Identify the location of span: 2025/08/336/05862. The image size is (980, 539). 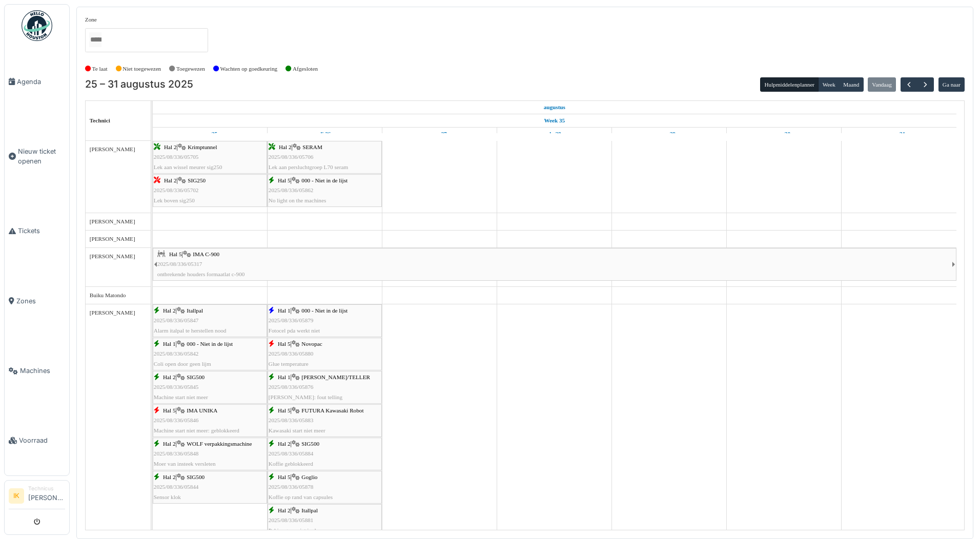
(291, 190).